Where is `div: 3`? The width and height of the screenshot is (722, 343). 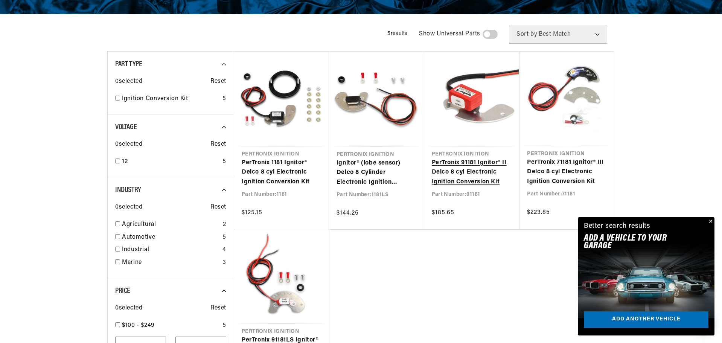 div: 3 is located at coordinates (224, 263).